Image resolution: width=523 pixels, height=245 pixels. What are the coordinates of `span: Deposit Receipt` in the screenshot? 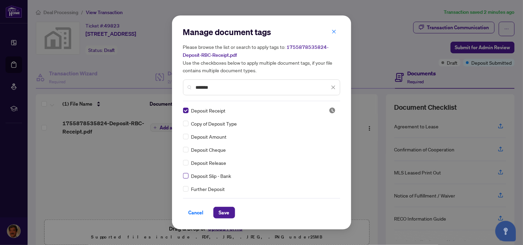 It's located at (208, 111).